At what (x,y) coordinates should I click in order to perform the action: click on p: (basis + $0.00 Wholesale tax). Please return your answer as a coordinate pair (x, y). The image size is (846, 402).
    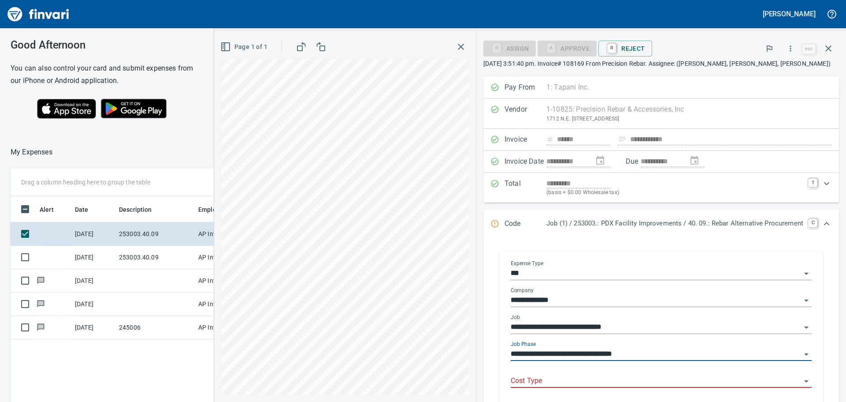
    Looking at the image, I should click on (675, 193).